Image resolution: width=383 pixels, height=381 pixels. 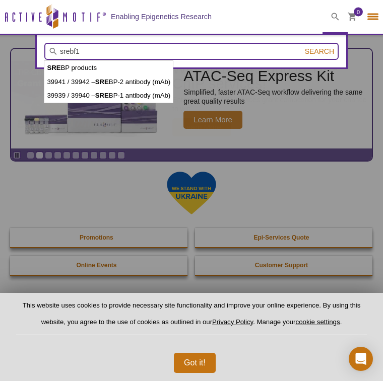 I want to click on h2: Enabling Epigenetics Research, so click(x=161, y=17).